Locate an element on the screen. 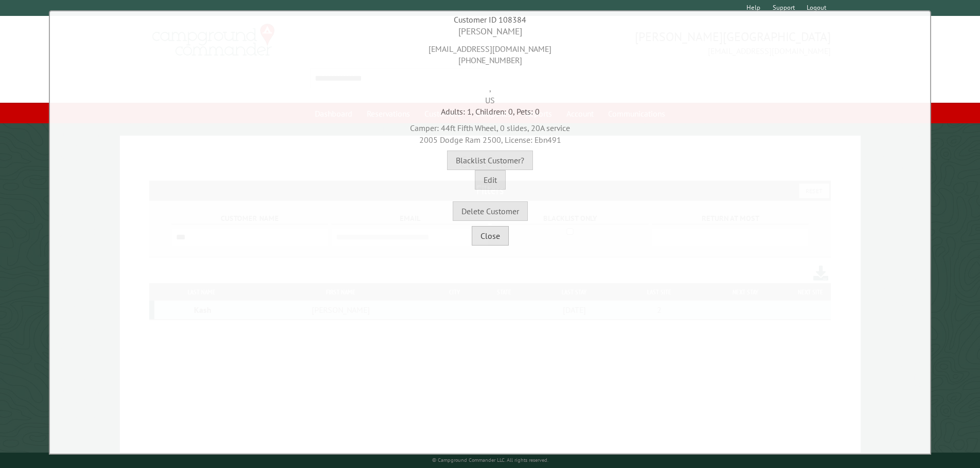 This screenshot has height=468, width=980. div: Customer ID 108384 is located at coordinates (490, 20).